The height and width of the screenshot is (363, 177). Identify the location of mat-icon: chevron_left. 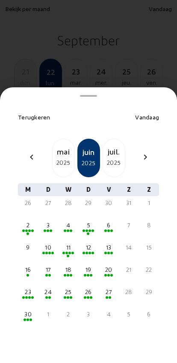
(32, 157).